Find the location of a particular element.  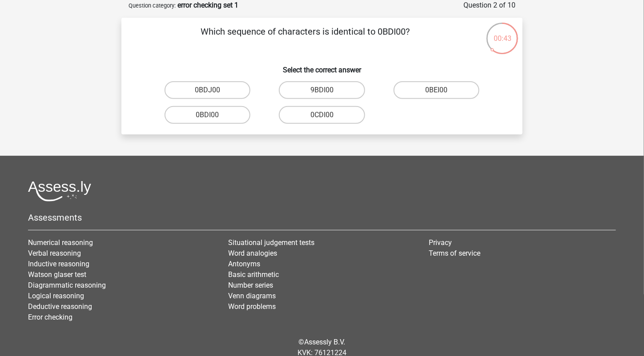

a: Terms of service is located at coordinates (454, 253).